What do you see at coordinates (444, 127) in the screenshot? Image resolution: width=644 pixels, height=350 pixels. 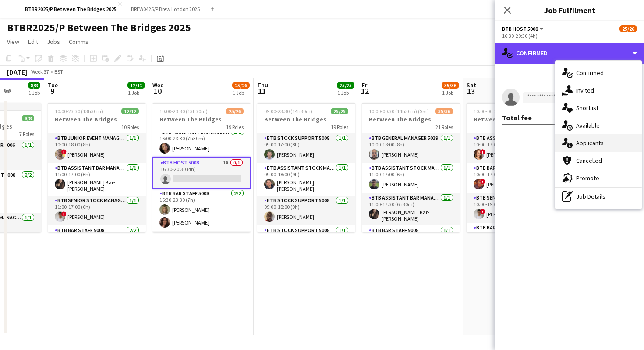 I see `span: 21 Roles` at bounding box center [444, 127].